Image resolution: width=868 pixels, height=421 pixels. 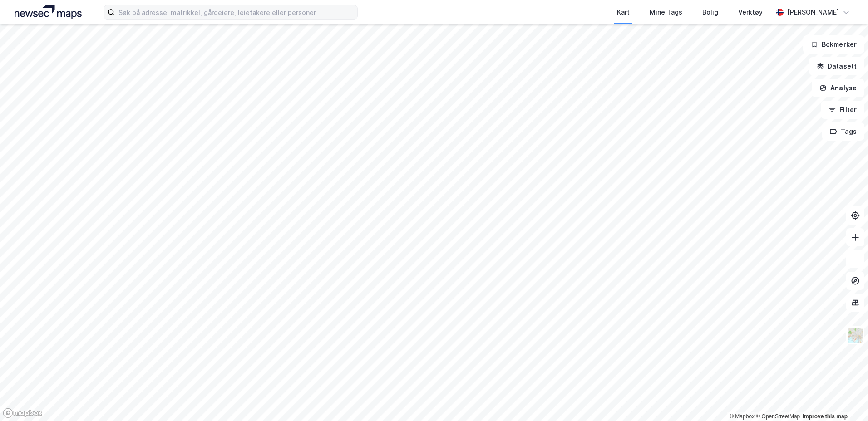 I want to click on a: OpenStreetMap, so click(x=777, y=416).